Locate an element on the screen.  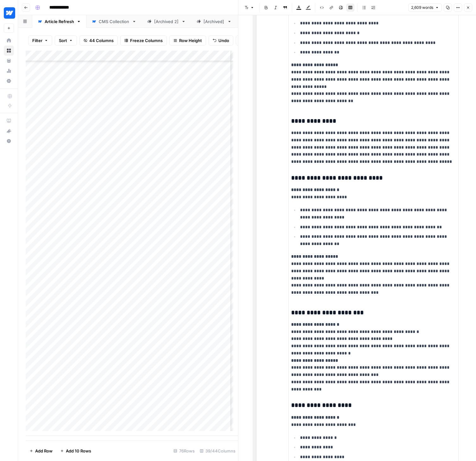
button: Sort is located at coordinates (66, 40).